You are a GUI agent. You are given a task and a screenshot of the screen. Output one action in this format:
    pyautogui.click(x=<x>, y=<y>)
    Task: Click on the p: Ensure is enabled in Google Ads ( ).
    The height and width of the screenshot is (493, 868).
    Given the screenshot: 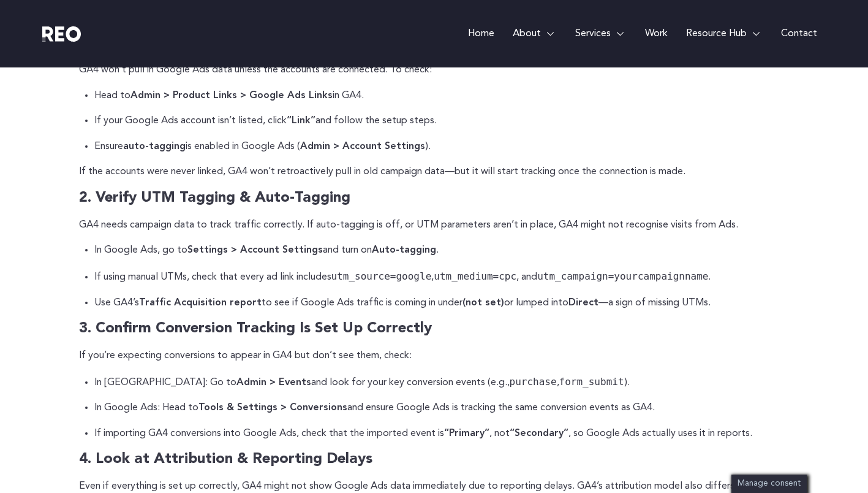 What is the action you would take?
    pyautogui.click(x=441, y=146)
    